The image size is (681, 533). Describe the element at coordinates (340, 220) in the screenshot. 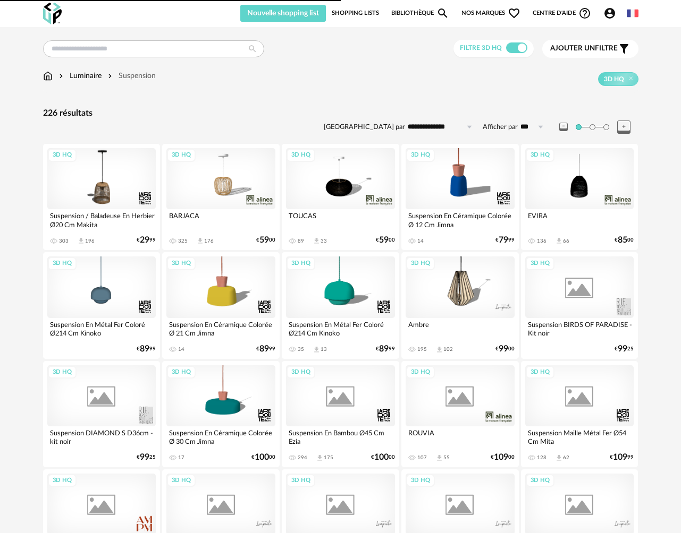

I see `div: TOUCAS` at that location.